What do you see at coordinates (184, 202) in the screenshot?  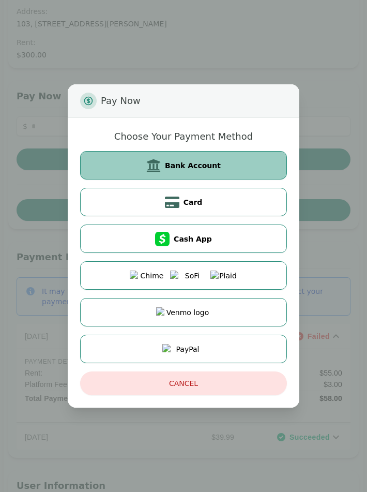 I see `button: Card` at bounding box center [184, 202].